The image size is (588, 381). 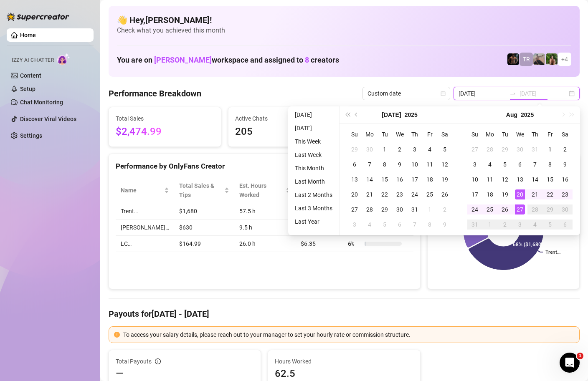 I want to click on td: 2025-07-04, so click(x=430, y=149).